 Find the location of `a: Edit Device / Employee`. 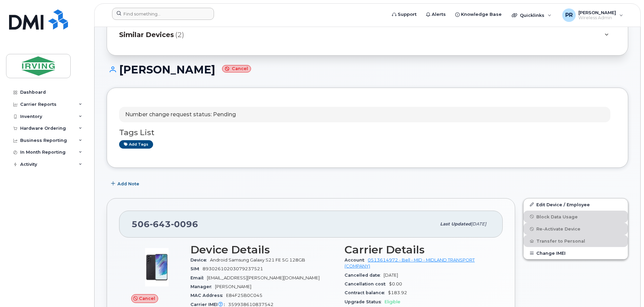

a: Edit Device / Employee is located at coordinates (576, 204).